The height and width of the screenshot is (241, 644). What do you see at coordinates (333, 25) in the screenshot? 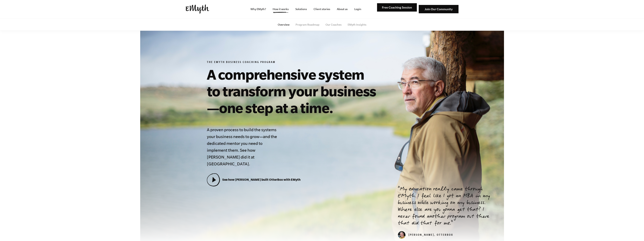
I see `a: Our Coaches` at bounding box center [333, 25].